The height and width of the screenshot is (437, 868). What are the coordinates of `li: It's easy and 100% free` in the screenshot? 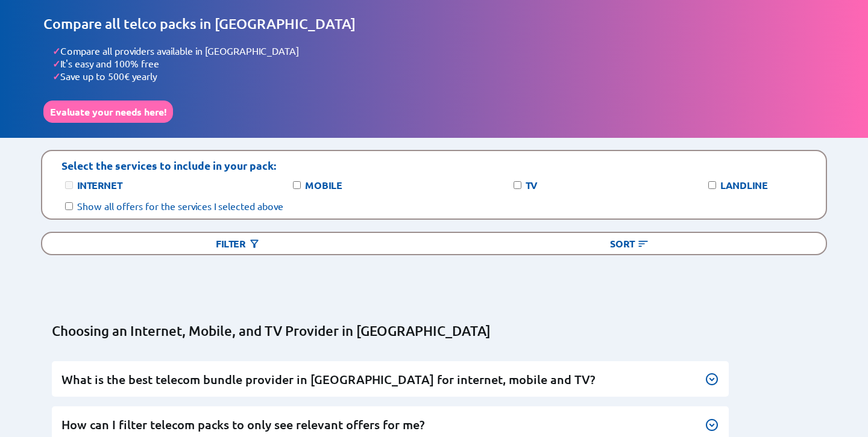 It's located at (438, 63).